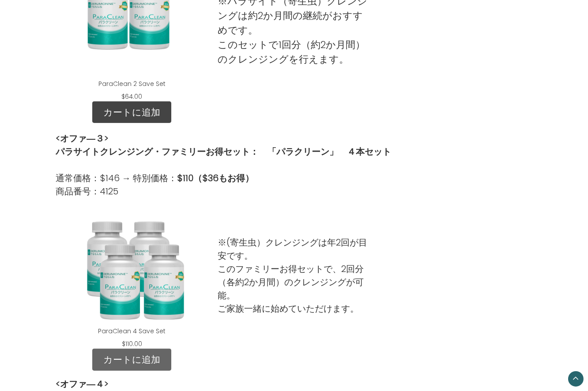  I want to click on strong: パラサイトクレンジング・ファミリーお得セット： 「パラクリーン」 ４本セット, so click(223, 151).